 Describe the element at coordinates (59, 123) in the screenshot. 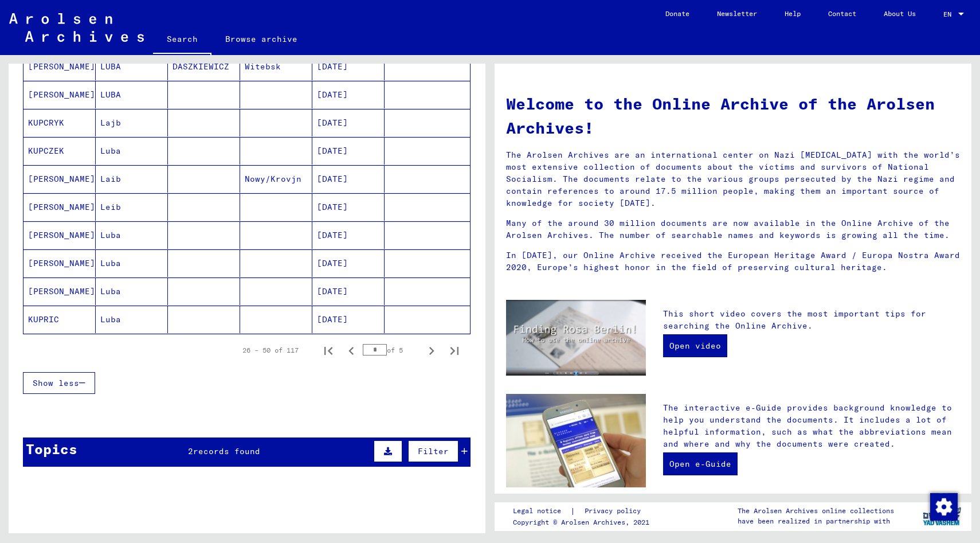

I see `mat-cell: KUPCRYK` at that location.